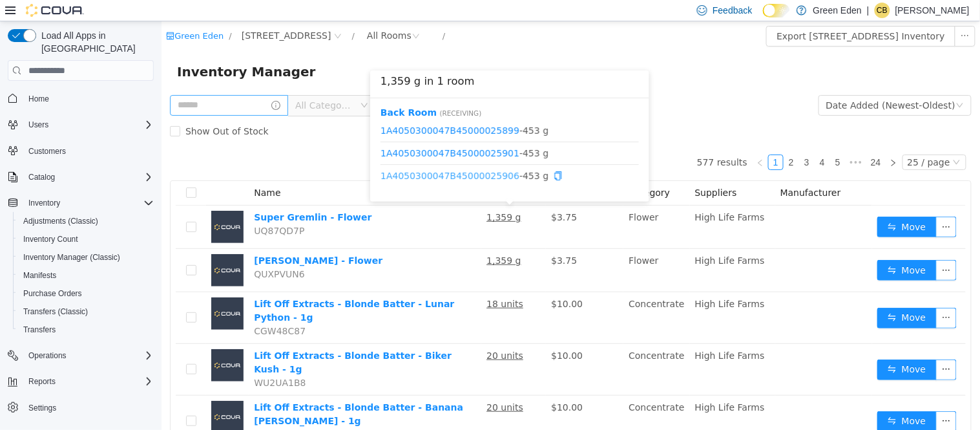 This screenshot has height=430, width=980. What do you see at coordinates (9, 14) in the screenshot?
I see `i: icon: shop` at bounding box center [9, 14].